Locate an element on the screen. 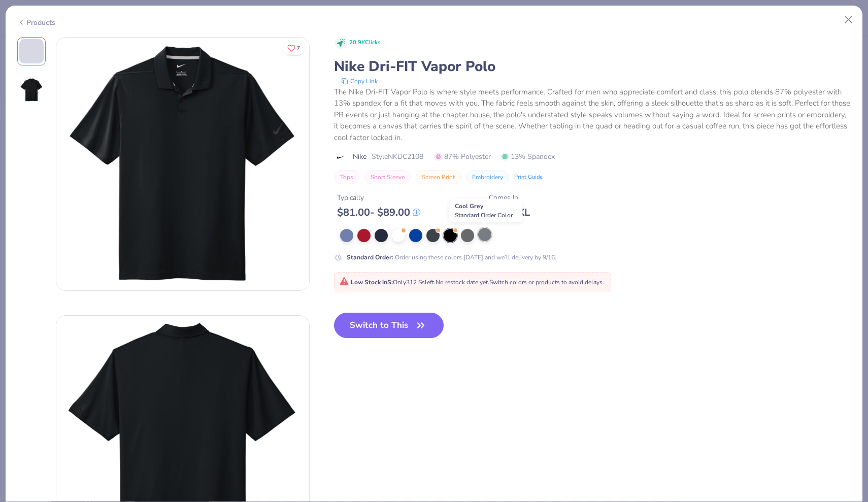  button: Close is located at coordinates (849, 20).